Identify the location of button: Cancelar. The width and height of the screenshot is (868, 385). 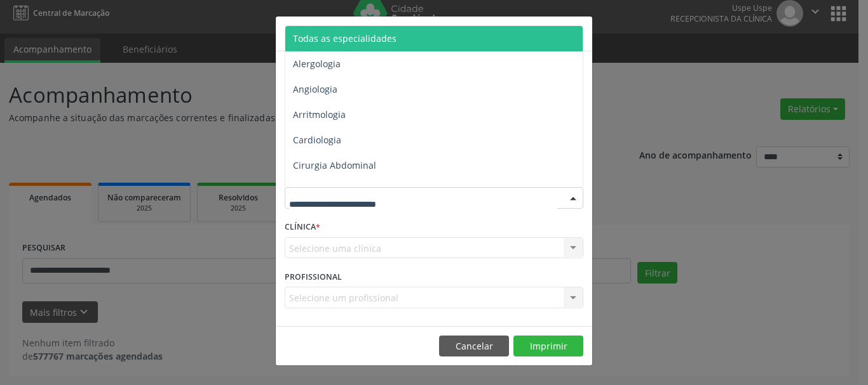
(474, 346).